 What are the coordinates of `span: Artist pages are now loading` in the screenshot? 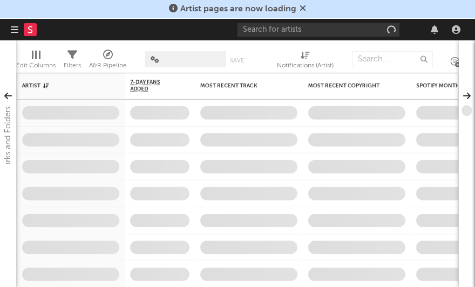 It's located at (238, 9).